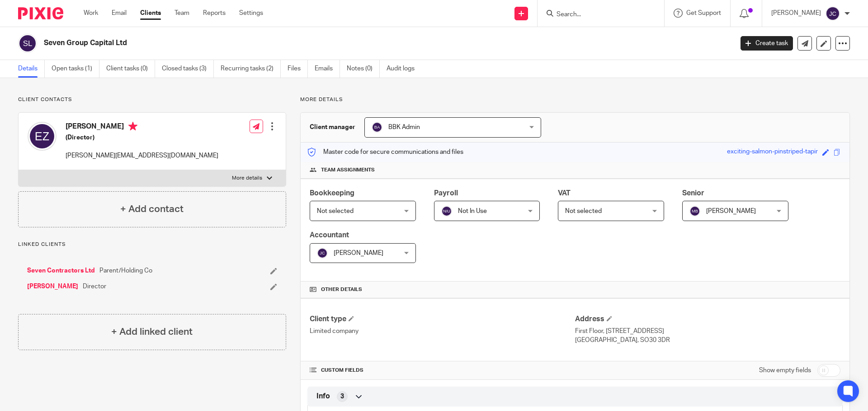  What do you see at coordinates (342, 397) in the screenshot?
I see `span: 3` at bounding box center [342, 397].